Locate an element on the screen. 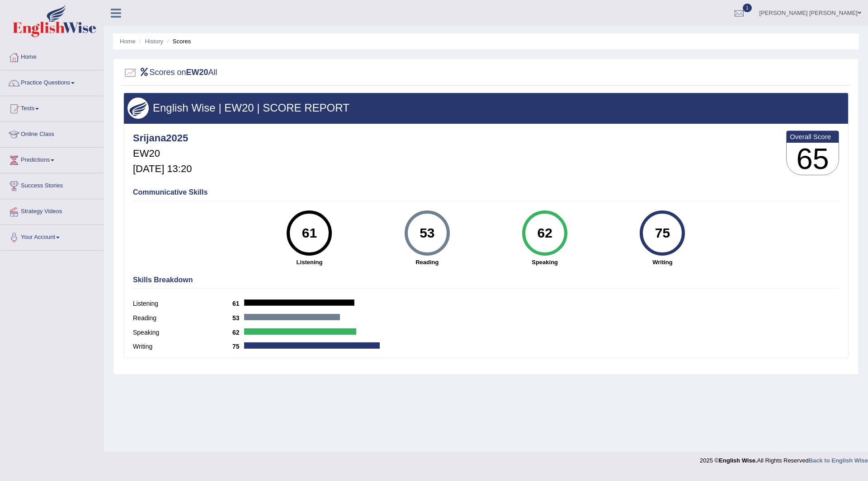 The width and height of the screenshot is (868, 481). label: Reading is located at coordinates (183, 318).